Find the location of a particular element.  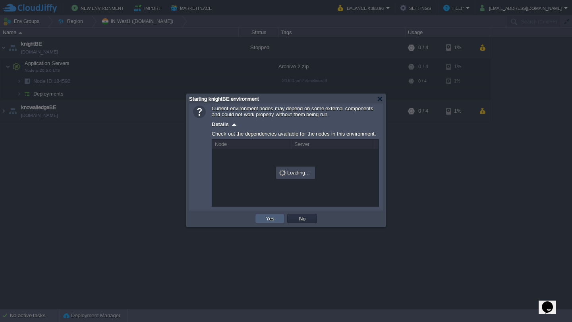

button: Yes is located at coordinates (270, 219).